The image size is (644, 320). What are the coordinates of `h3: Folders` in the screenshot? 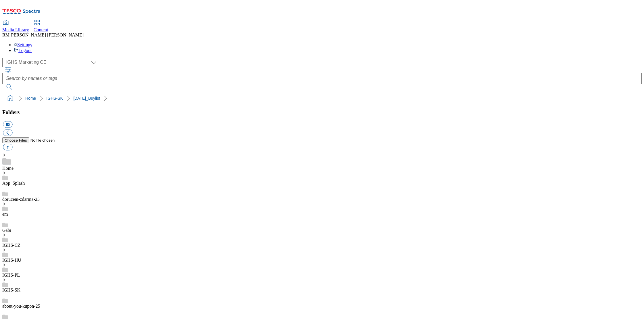 It's located at (322, 113).